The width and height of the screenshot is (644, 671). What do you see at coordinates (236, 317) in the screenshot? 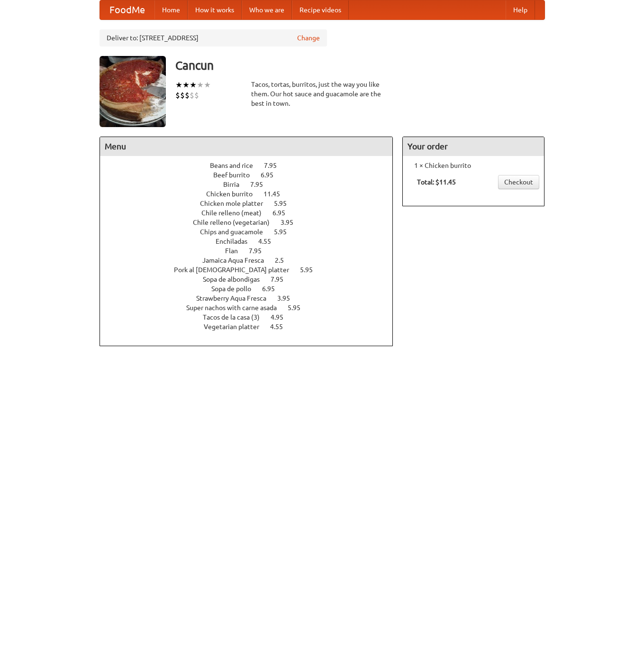
I see `span: Tacos de la casa (3)` at bounding box center [236, 317].